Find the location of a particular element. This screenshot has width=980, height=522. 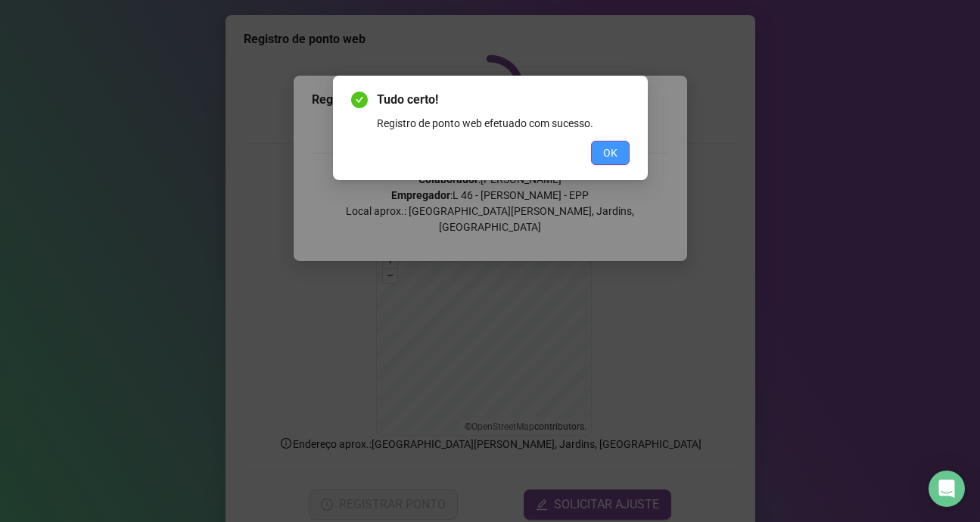

div: Registro de ponto web efetuado com sucesso. is located at coordinates (503, 123).